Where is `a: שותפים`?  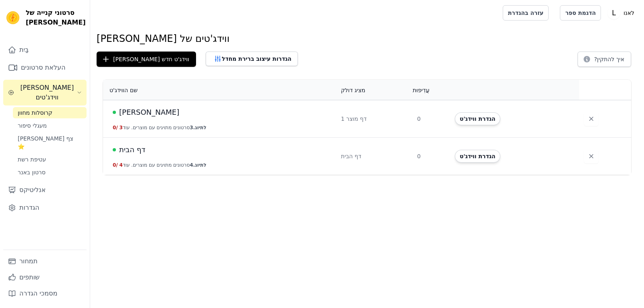
a: שותפים is located at coordinates (45, 277).